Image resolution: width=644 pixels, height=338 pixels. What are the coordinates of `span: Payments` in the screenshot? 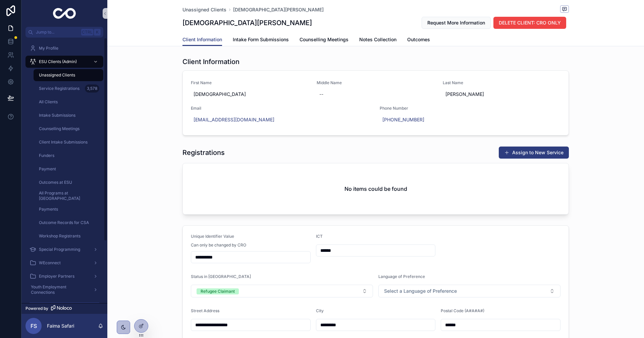 It's located at (49, 209).